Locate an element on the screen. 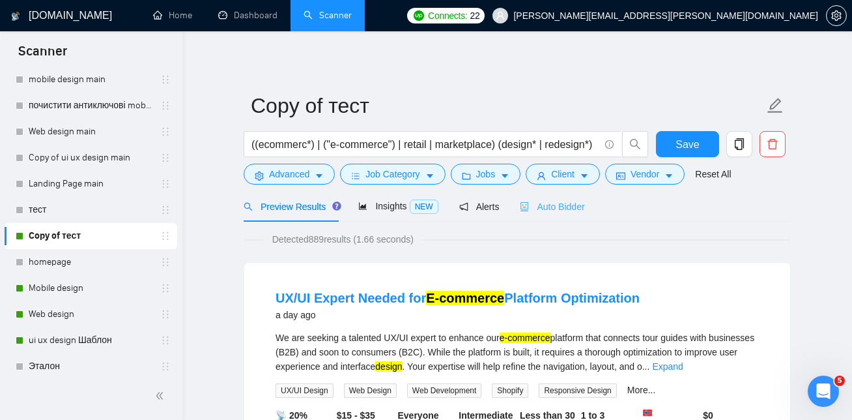  a: mobile design main is located at coordinates (91, 79).